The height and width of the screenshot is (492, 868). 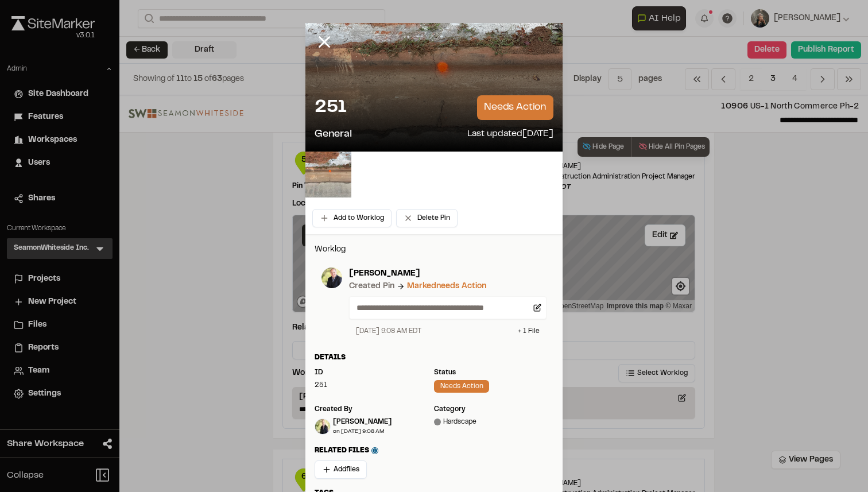 What do you see at coordinates (434, 250) in the screenshot?
I see `p: Worklog` at bounding box center [434, 250].